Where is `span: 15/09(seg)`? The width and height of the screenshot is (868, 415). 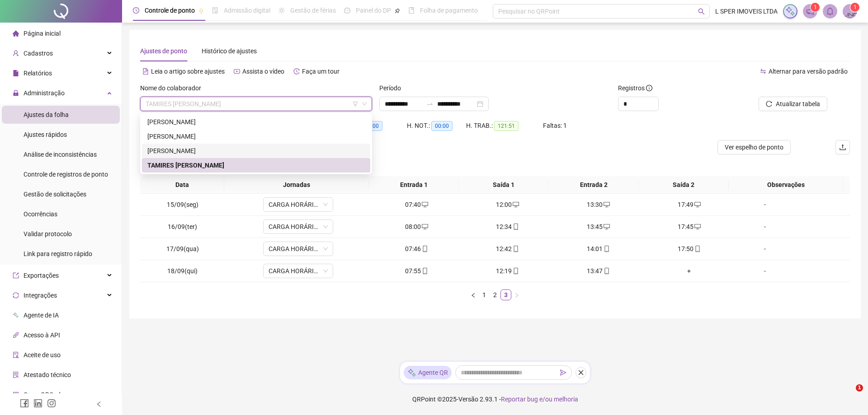
span: 15/09(seg) is located at coordinates (183, 205).